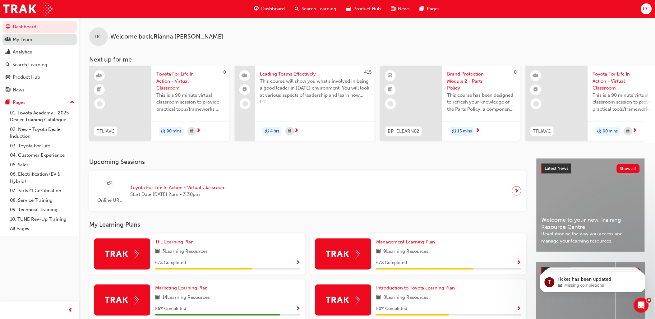 Image resolution: width=655 pixels, height=319 pixels. I want to click on span: 415, so click(368, 72).